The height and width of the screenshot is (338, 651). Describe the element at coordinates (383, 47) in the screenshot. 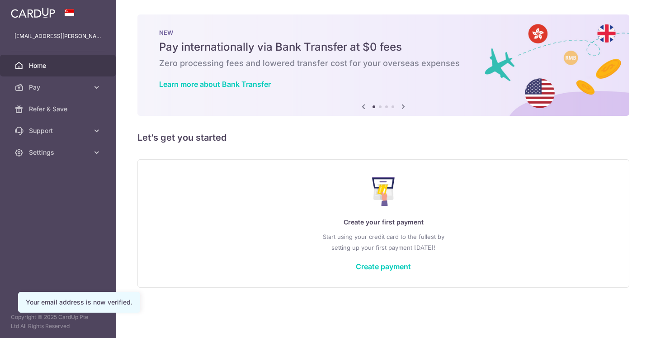

I see `h5: Pay internationally via Bank Transfer at $0 fees` at that location.